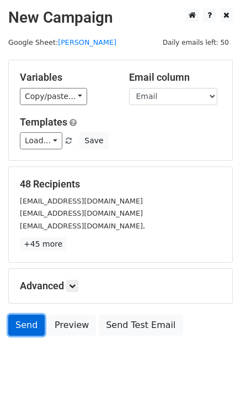 Image resolution: width=241 pixels, height=396 pixels. Describe the element at coordinates (43, 244) in the screenshot. I see `a: +45 more` at that location.